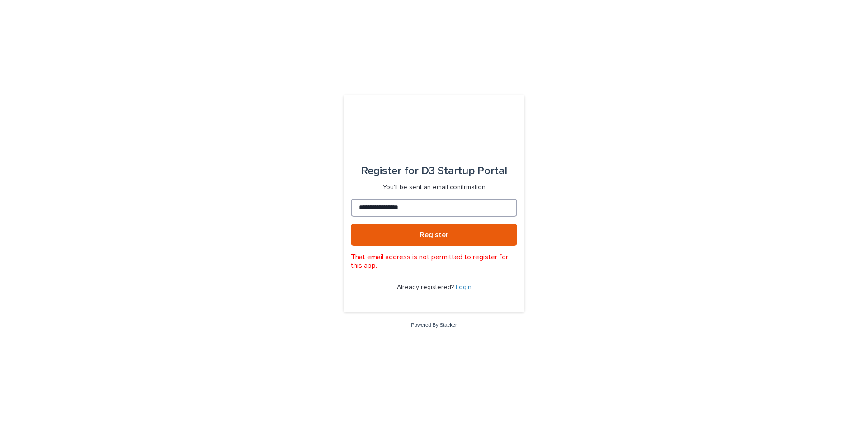 The height and width of the screenshot is (433, 868). What do you see at coordinates (434, 325) in the screenshot?
I see `a: Powered By Stacker` at bounding box center [434, 325].